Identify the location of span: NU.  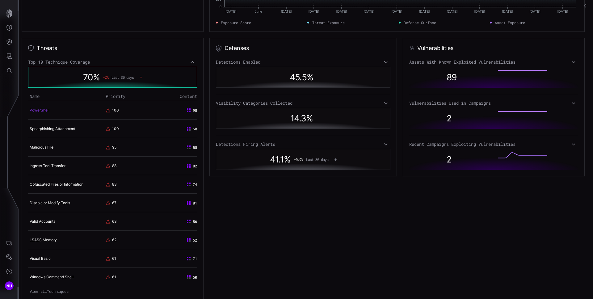
(9, 286).